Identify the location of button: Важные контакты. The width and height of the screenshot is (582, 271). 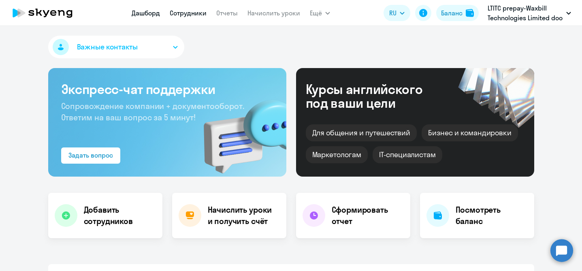
(116, 47).